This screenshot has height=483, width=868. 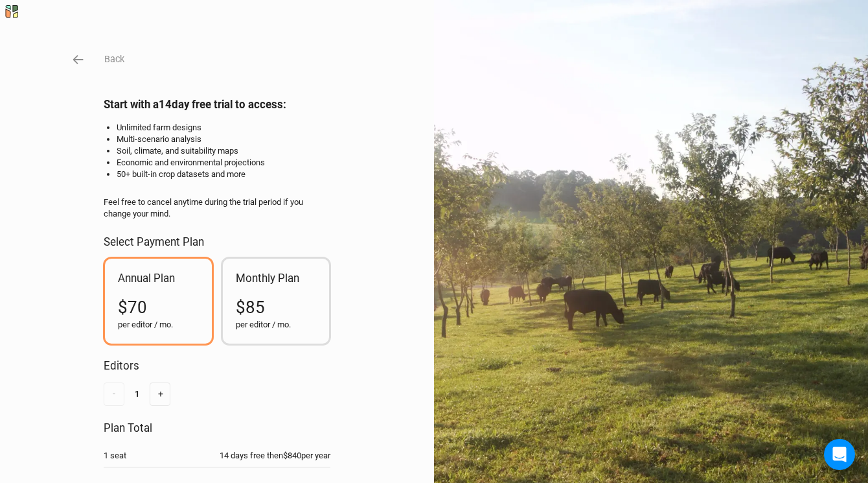 What do you see at coordinates (132, 307) in the screenshot?
I see `span: $70` at bounding box center [132, 307].